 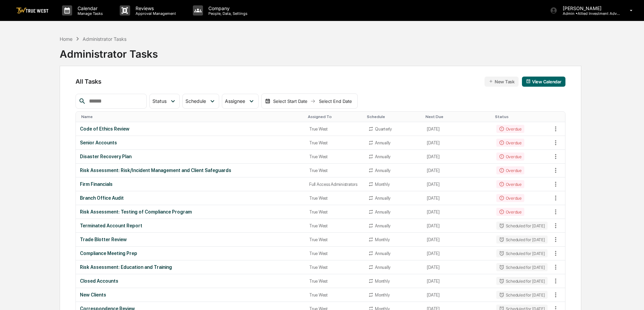 I want to click on span: All Tasks, so click(x=88, y=81).